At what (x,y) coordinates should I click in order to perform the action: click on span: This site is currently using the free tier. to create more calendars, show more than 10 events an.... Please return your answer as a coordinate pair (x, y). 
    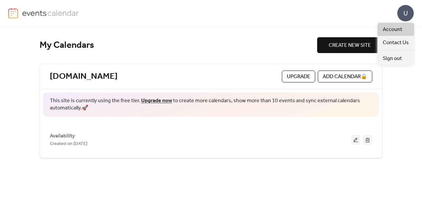
    Looking at the image, I should click on (211, 104).